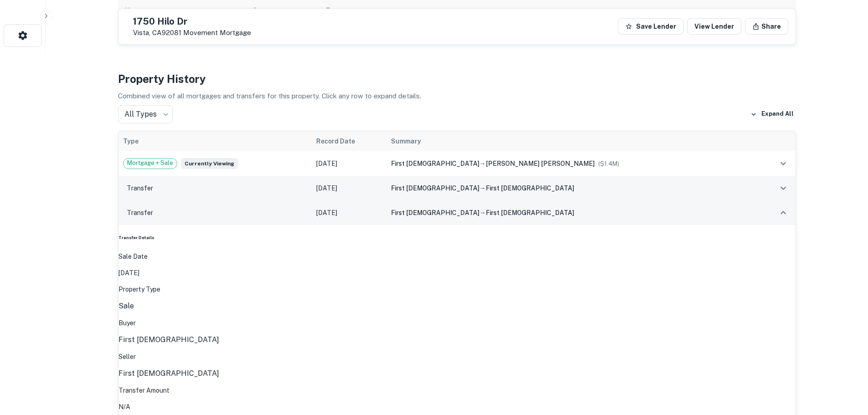 The width and height of the screenshot is (868, 415). What do you see at coordinates (457, 256) in the screenshot?
I see `p: Sale Date` at bounding box center [457, 256].